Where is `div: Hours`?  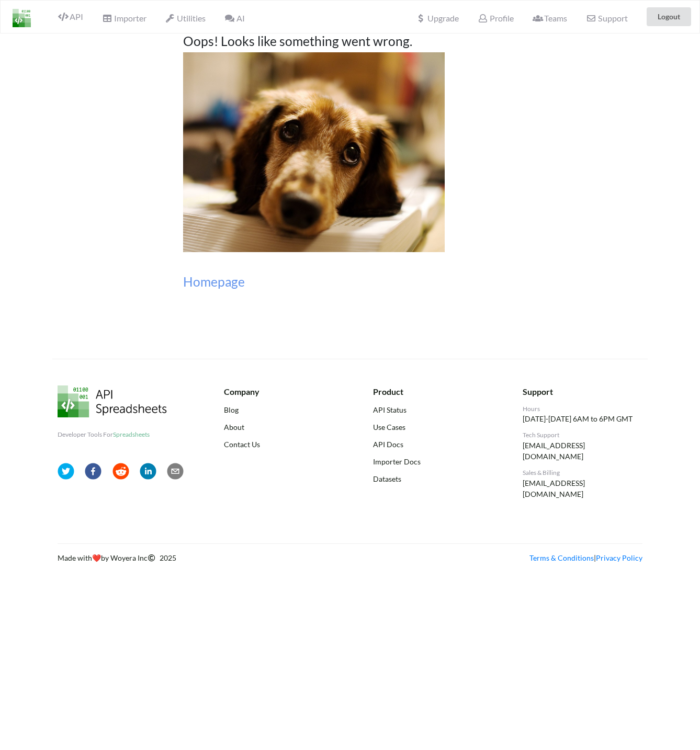
div: Hours is located at coordinates (583, 409).